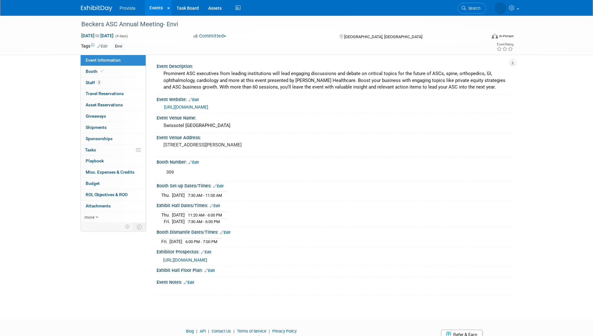  Describe the element at coordinates (97, 36) in the screenshot. I see `span: to` at that location.